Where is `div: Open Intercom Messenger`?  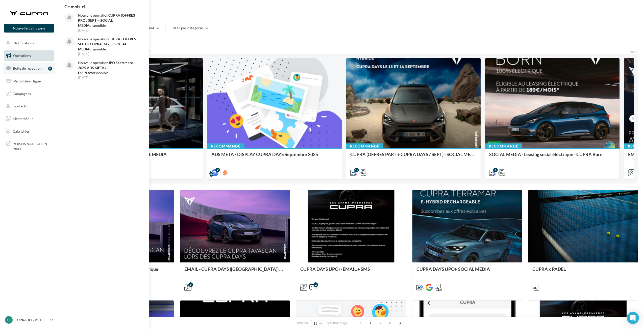 div: Open Intercom Messenger is located at coordinates (633, 318).